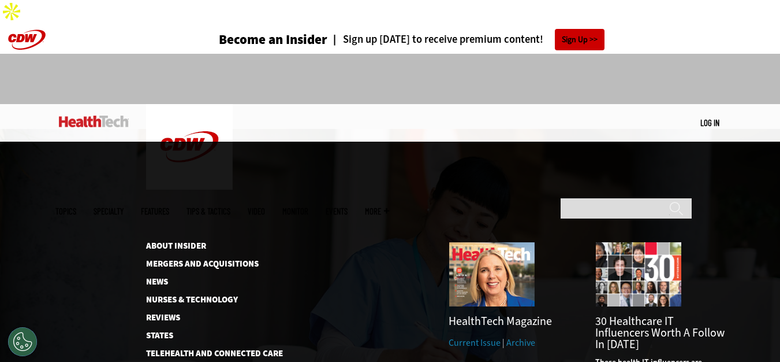 The image size is (780, 362). What do you see at coordinates (513, 321) in the screenshot?
I see `h3: HealthTech Magazine` at bounding box center [513, 321].